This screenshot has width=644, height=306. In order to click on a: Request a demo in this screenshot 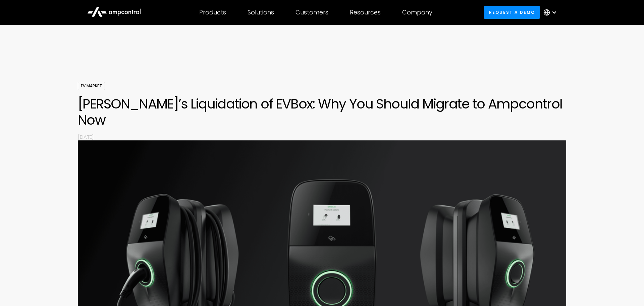, I will do `click(512, 12)`.